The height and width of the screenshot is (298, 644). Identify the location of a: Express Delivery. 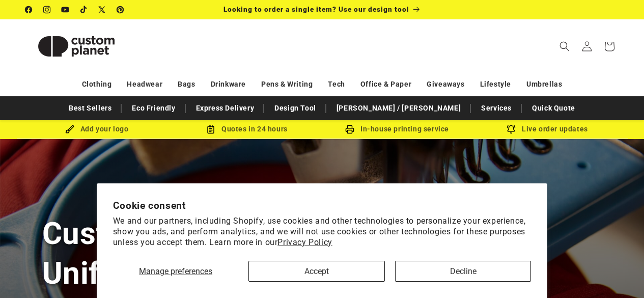
(225, 108).